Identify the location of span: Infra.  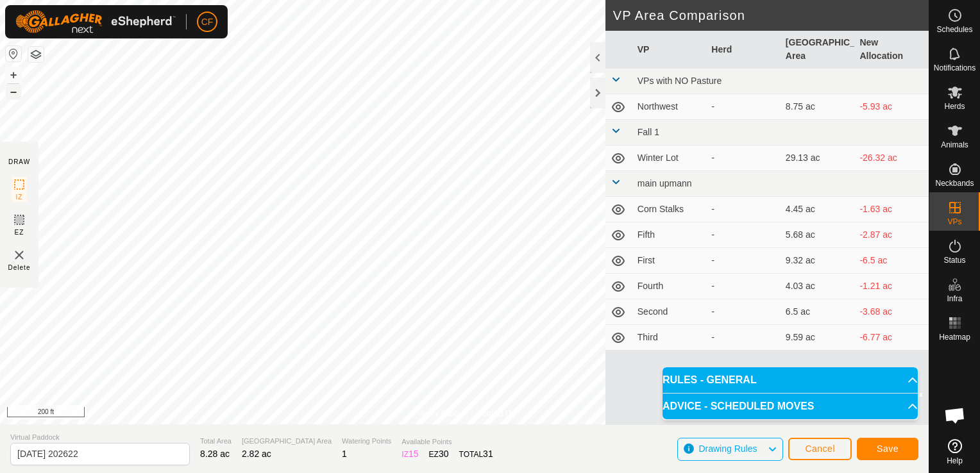
(954, 298).